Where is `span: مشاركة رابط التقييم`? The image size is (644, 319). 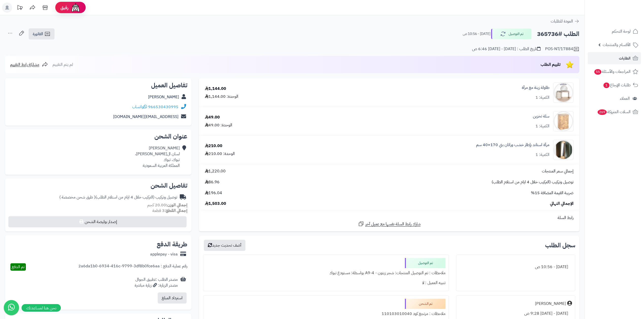 span: مشاركة رابط التقييم is located at coordinates (25, 65).